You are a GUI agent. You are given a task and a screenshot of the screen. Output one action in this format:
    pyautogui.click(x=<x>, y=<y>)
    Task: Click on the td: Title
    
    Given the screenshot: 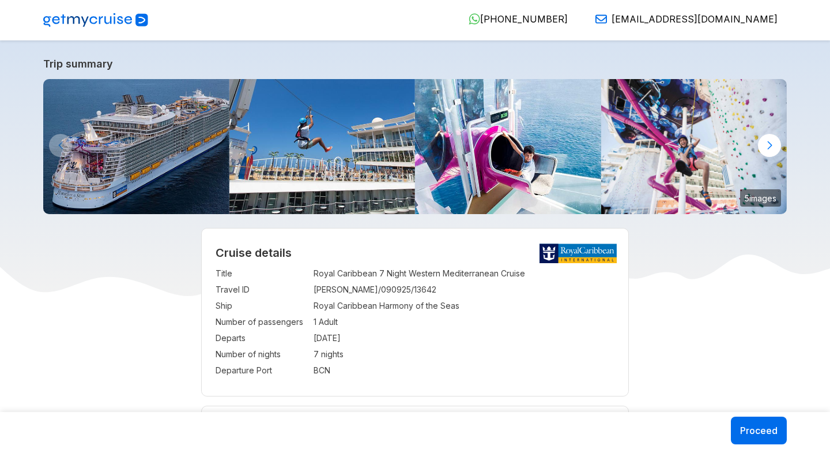 What is the action you would take?
    pyautogui.click(x=262, y=273)
    